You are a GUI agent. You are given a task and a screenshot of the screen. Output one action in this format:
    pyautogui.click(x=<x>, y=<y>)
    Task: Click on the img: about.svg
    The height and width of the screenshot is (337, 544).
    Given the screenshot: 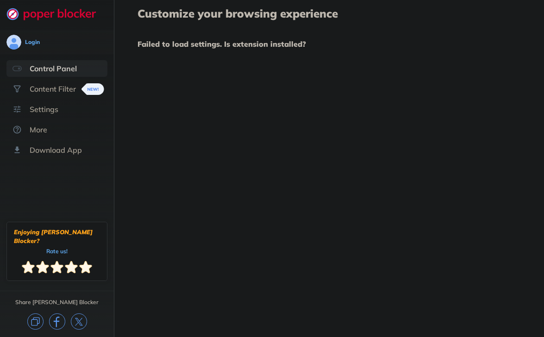 What is the action you would take?
    pyautogui.click(x=17, y=130)
    